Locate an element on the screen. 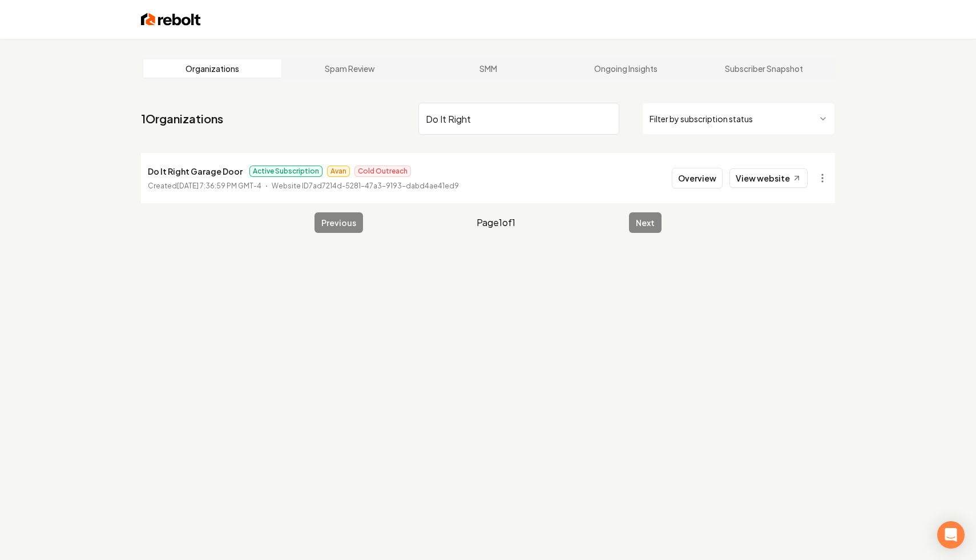 The height and width of the screenshot is (560, 976). p: Created is located at coordinates (205, 186).